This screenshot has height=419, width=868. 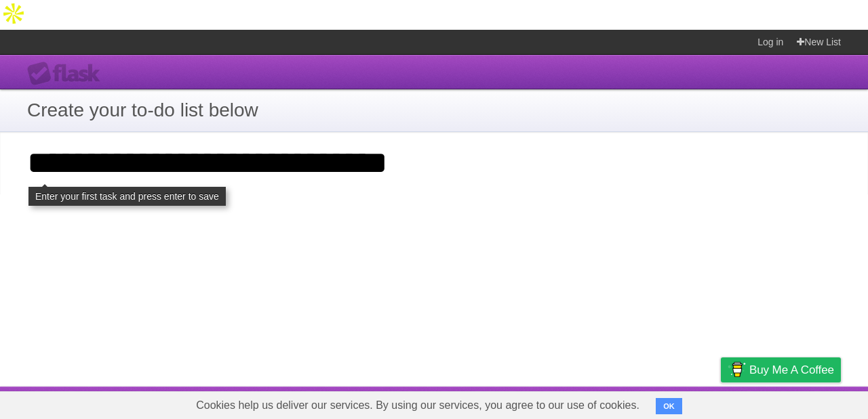 I want to click on span: Cookies help us deliver our services. By using our services, you agree to our use of cookies., so click(x=418, y=405).